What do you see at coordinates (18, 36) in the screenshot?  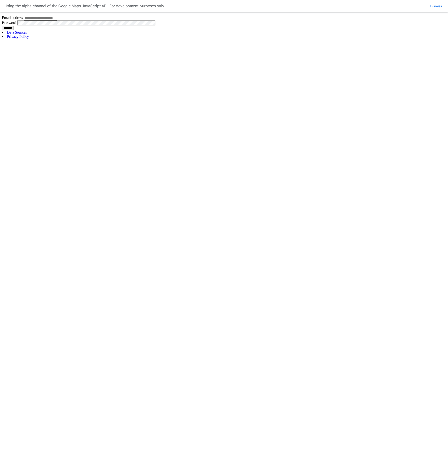 I see `a: Privacy Policy` at bounding box center [18, 36].